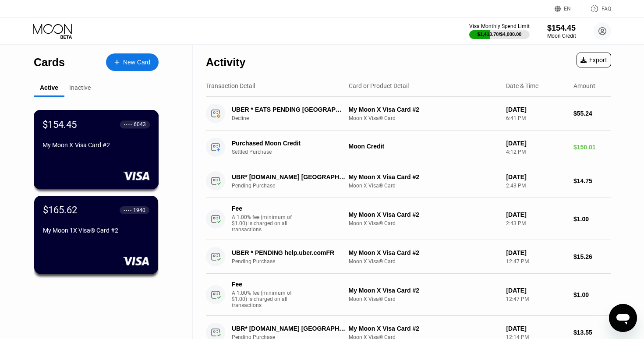 The height and width of the screenshot is (339, 644). I want to click on div: 1940, so click(140, 210).